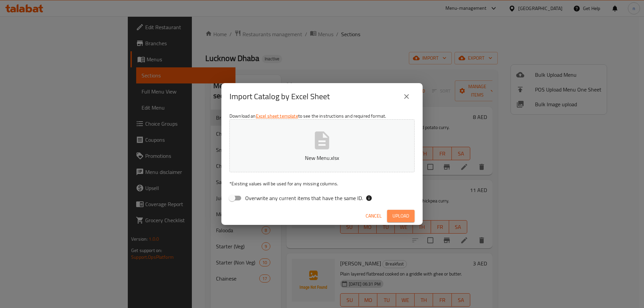 This screenshot has width=644, height=308. I want to click on button: Cancel, so click(374, 216).